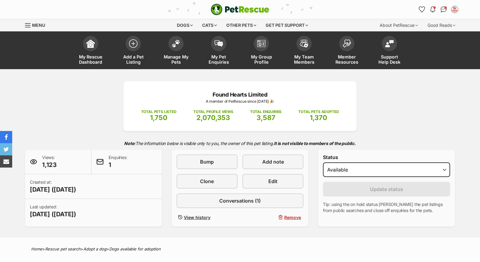 The height and width of the screenshot is (262, 480). What do you see at coordinates (444, 9) in the screenshot?
I see `a: Conversations` at bounding box center [444, 9].